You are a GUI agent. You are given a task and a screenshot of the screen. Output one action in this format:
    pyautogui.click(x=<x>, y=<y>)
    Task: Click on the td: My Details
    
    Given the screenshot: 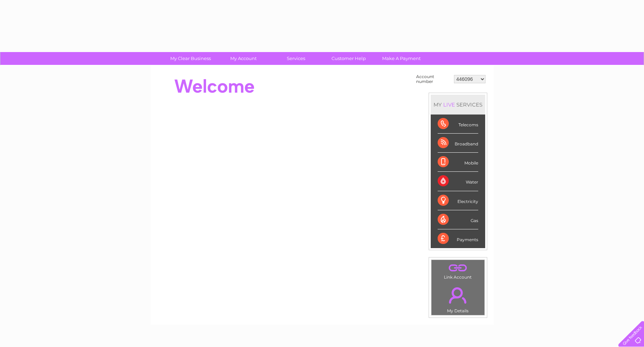 What is the action you would take?
    pyautogui.click(x=458, y=298)
    